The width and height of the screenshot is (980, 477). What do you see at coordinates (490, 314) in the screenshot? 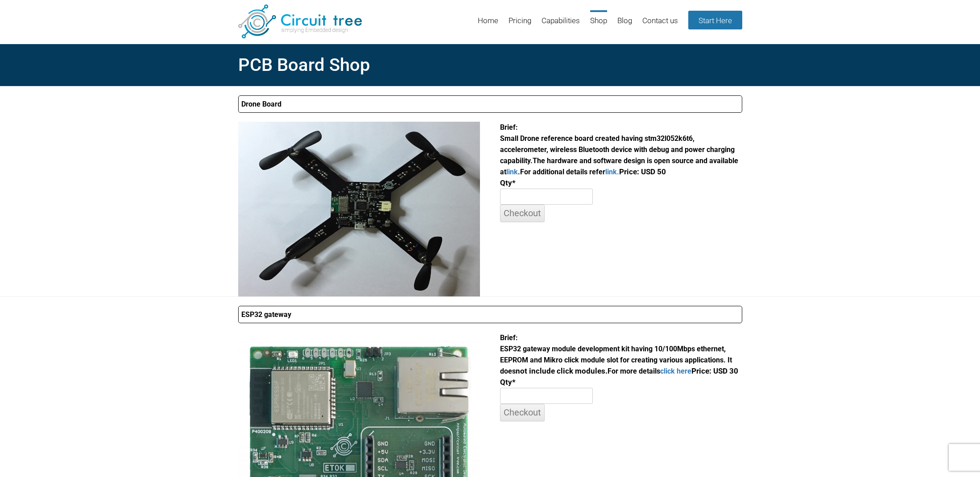
I see `summary: ESP32 gateway` at bounding box center [490, 314].